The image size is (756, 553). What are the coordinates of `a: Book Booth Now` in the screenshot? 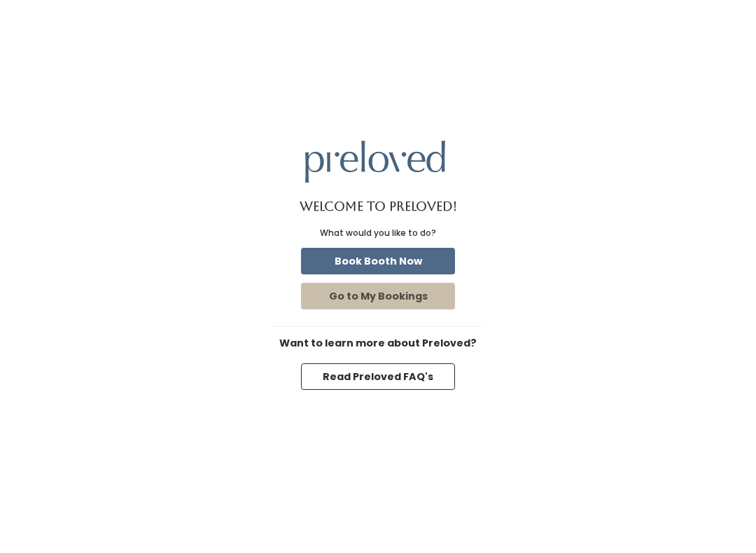 It's located at (378, 261).